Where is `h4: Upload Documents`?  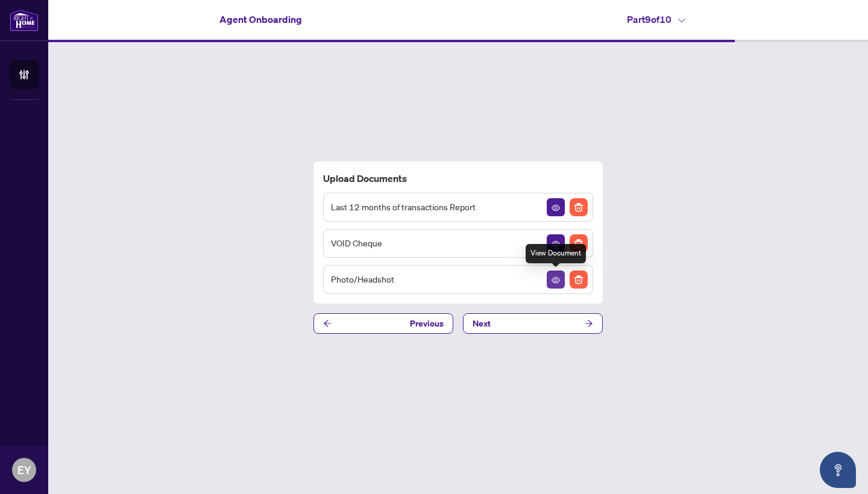
h4: Upload Documents is located at coordinates (458, 179).